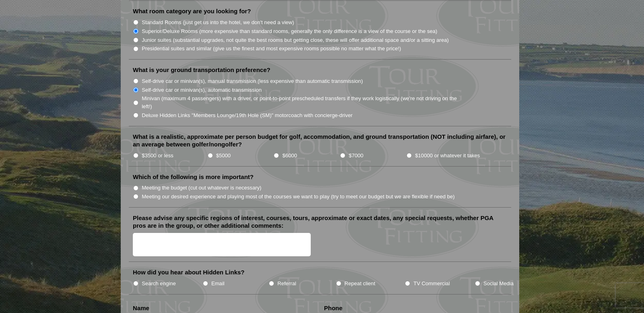 This screenshot has width=644, height=313. What do you see at coordinates (289, 32) in the screenshot?
I see `label: Superior/Deluxe Rooms (more expensive than standard rooms, generally the only difference is a vie...` at bounding box center [289, 32].